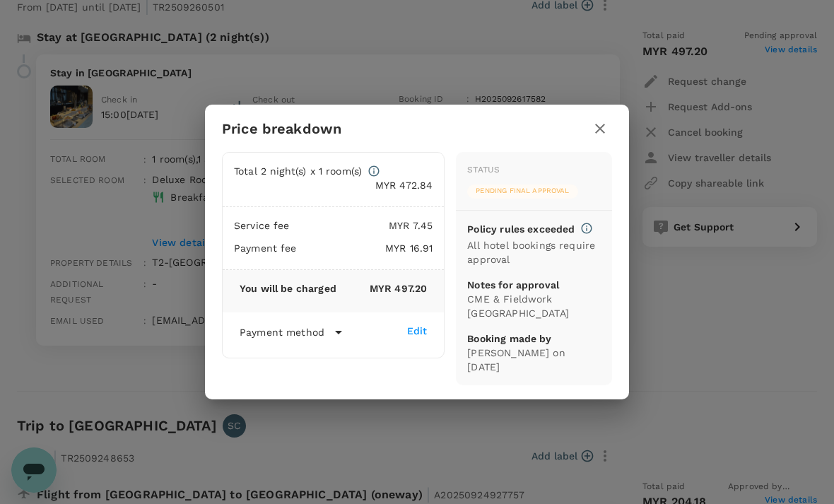 The width and height of the screenshot is (834, 504). I want to click on p: MYR 472.84, so click(333, 185).